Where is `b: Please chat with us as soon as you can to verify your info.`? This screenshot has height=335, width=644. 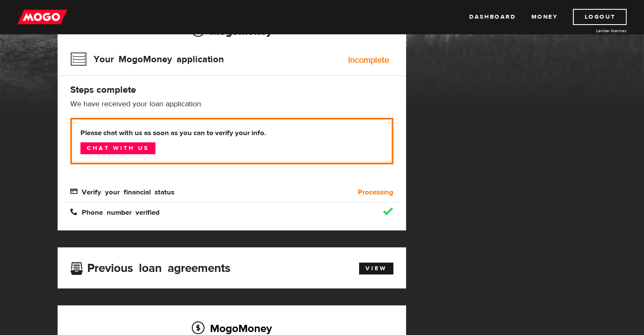 b: Please chat with us as soon as you can to verify your info. is located at coordinates (231, 133).